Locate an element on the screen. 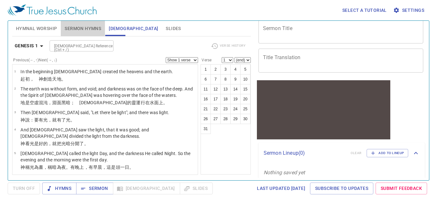 This screenshot has height=203, width=437. wh8064: 地 is located at coordinates (61, 79).